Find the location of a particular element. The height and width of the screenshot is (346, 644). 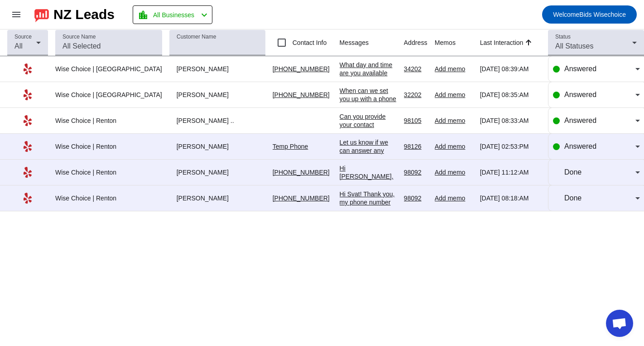

th: Memos is located at coordinates (457, 43).